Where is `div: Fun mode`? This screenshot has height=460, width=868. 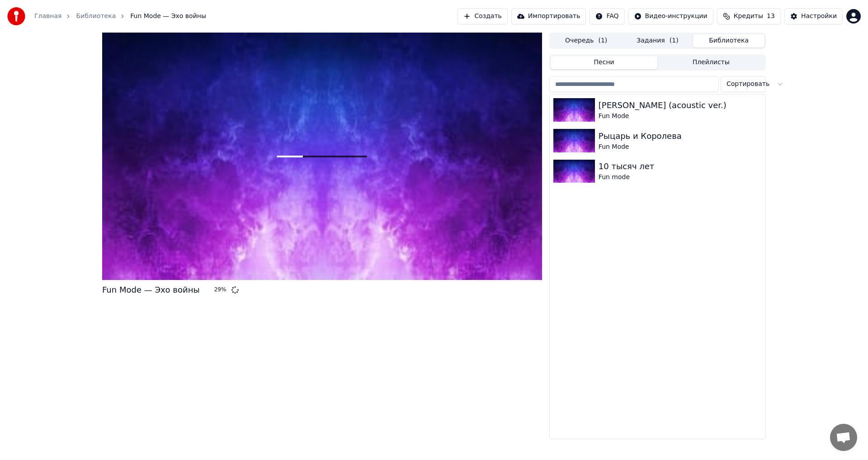
div: Fun mode is located at coordinates (680, 178).